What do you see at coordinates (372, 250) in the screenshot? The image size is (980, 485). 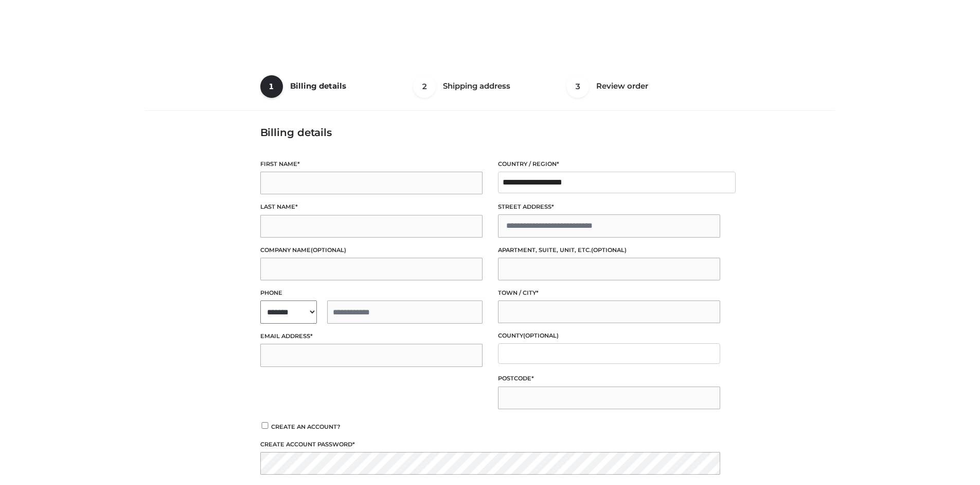 I see `label: Company name` at bounding box center [372, 250].